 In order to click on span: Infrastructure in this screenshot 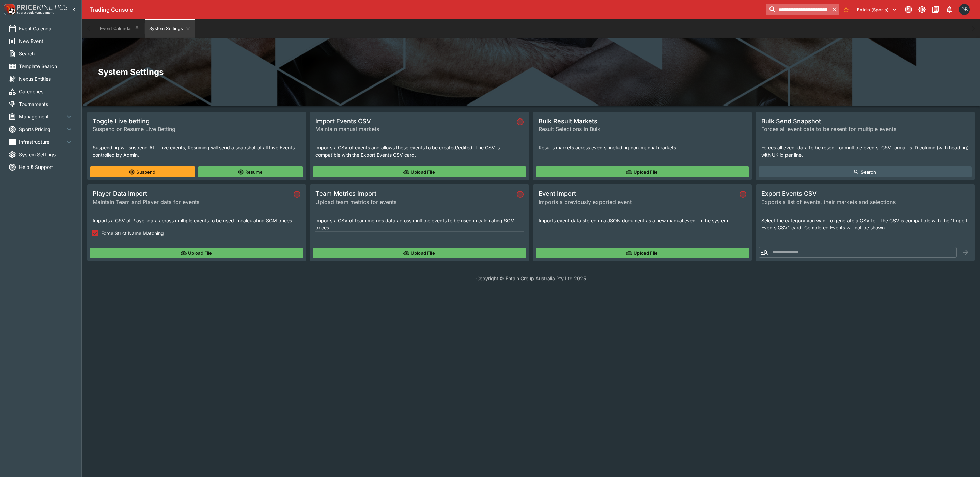, I will do `click(42, 141)`.